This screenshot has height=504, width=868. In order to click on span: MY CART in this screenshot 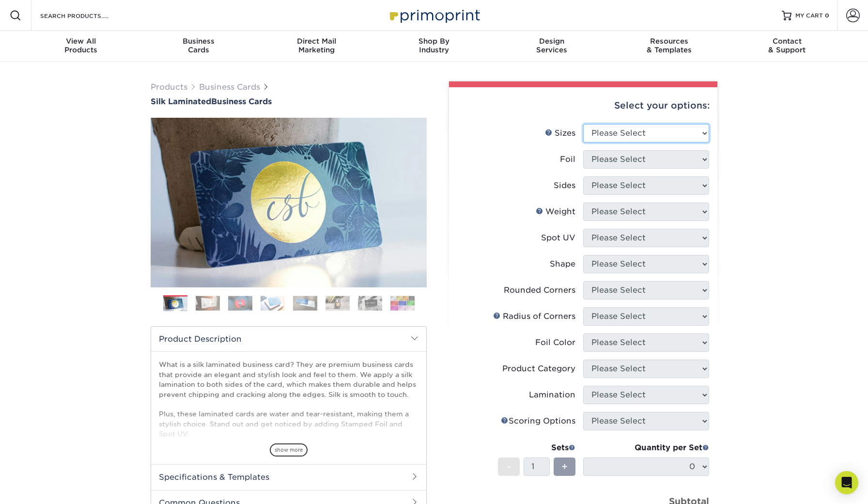, I will do `click(809, 16)`.